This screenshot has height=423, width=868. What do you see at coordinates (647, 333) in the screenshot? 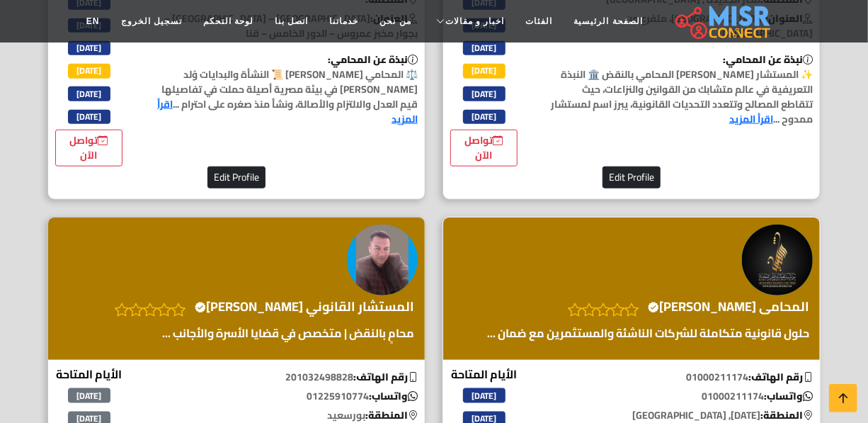
I see `a: حلول قانونية متكاملة للشركات الناشئة والمستثمرين مع ضمان ...` at bounding box center [647, 333].